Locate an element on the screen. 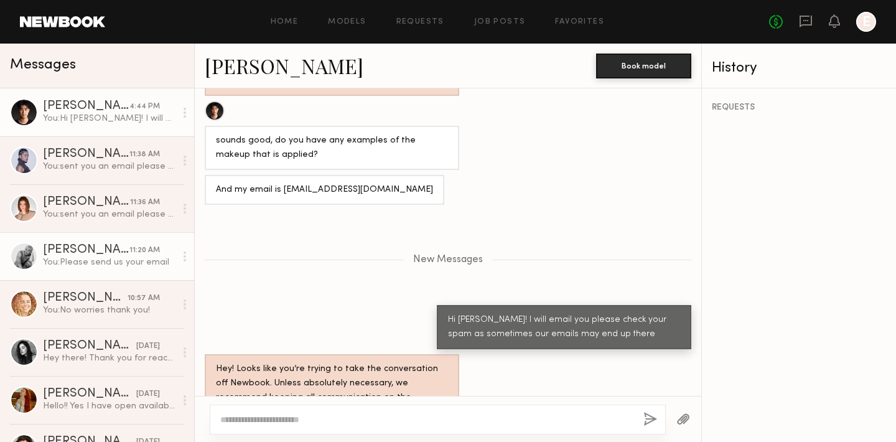 The image size is (896, 442). div: You: No worries thank you! is located at coordinates (109, 310).